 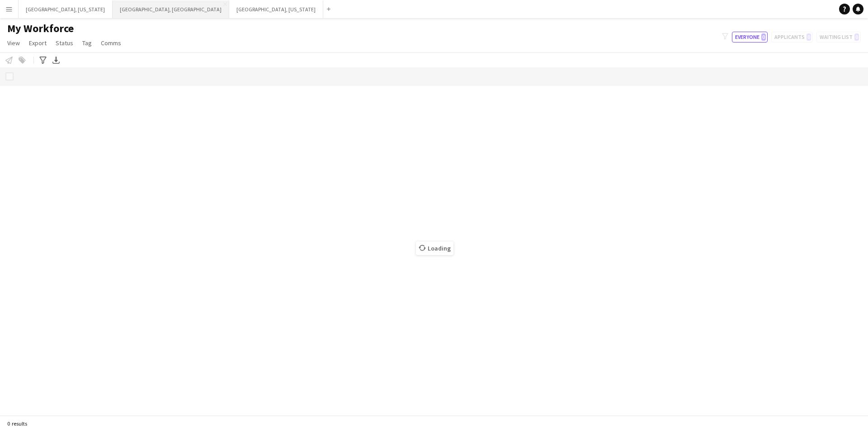 I want to click on span: View, so click(x=13, y=43).